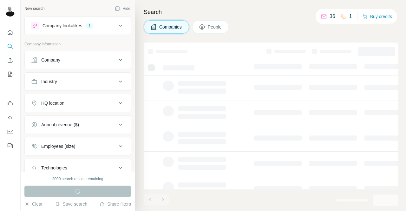 The height and width of the screenshot is (211, 406). Describe the element at coordinates (53, 103) in the screenshot. I see `div: HQ location` at that location.